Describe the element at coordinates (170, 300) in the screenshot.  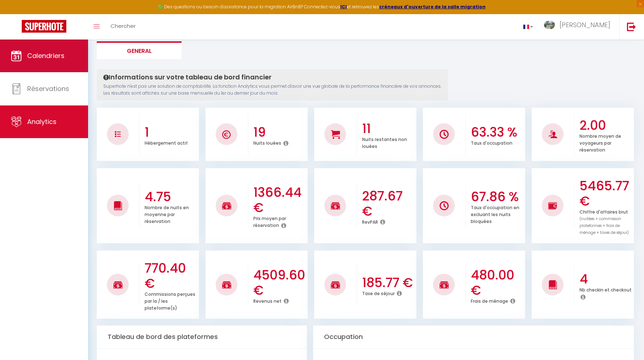
I see `p: Commissions perçues par la / les plateforme(s)` at that location.